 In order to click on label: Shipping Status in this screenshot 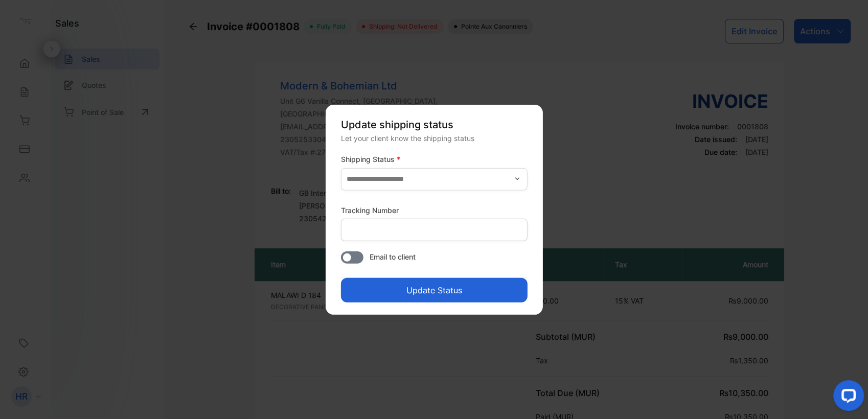, I will do `click(434, 159)`.